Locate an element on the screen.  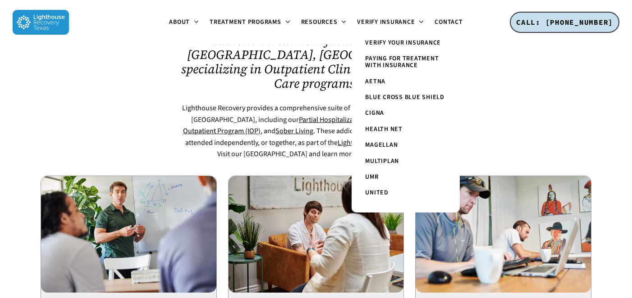
a: Multiplan is located at coordinates (406, 161).